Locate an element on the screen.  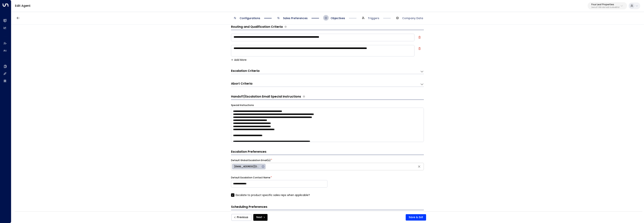
h3: Abort Criteria is located at coordinates (241, 84).